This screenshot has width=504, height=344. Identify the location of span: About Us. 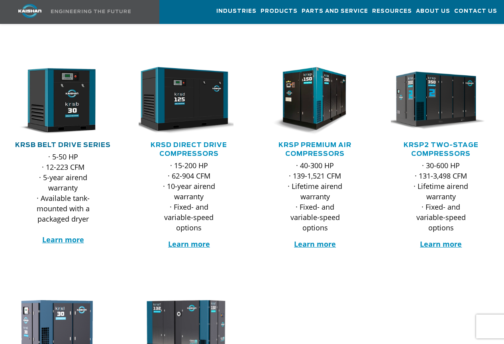
(433, 11).